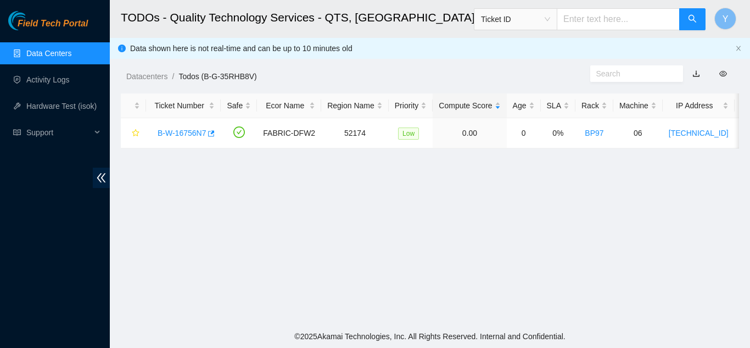 The width and height of the screenshot is (750, 348). I want to click on span: check-circle, so click(239, 132).